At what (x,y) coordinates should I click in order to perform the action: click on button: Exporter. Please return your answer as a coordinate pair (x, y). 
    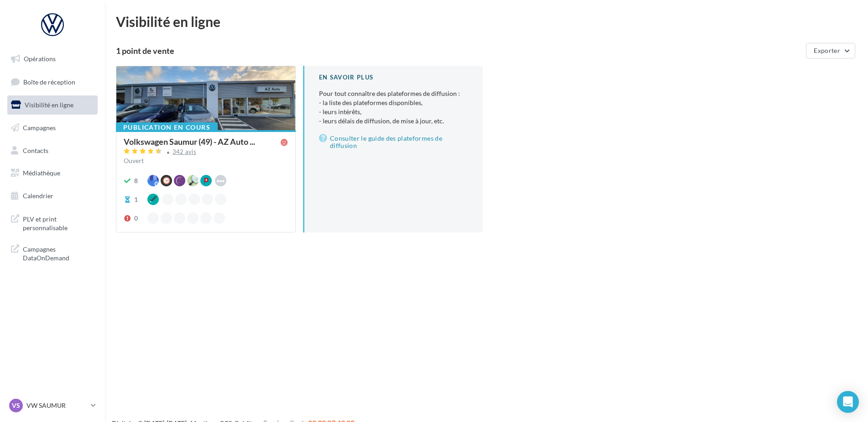
    Looking at the image, I should click on (830, 51).